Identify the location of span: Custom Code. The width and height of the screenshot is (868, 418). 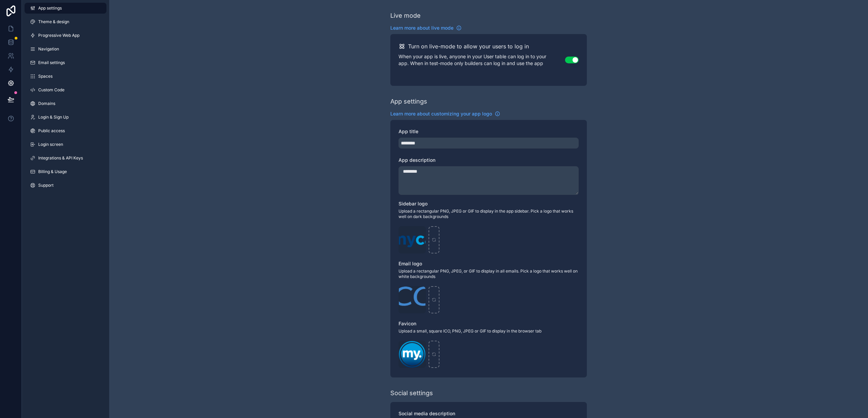
(51, 90).